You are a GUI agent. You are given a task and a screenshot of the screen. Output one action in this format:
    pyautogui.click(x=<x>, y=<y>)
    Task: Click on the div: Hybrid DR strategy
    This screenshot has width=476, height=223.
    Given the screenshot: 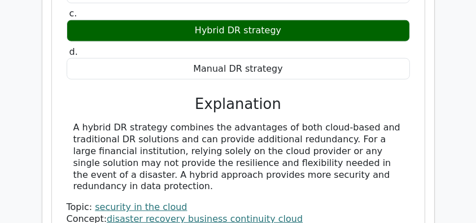 What is the action you would take?
    pyautogui.click(x=238, y=30)
    